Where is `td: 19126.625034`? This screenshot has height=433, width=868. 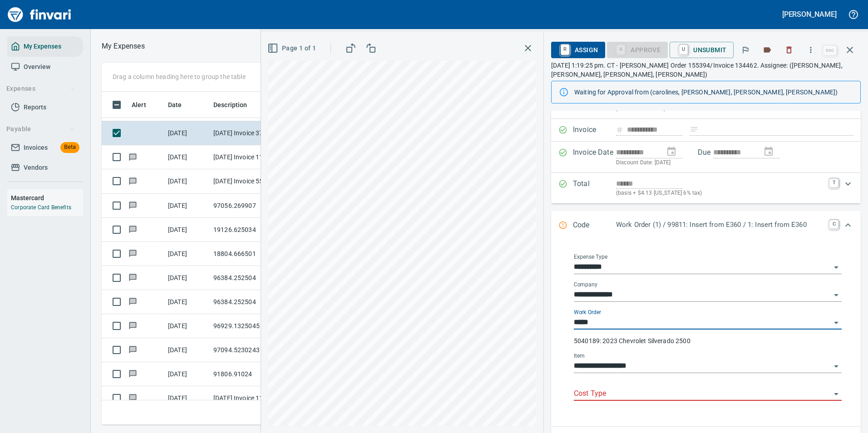
td: 19126.625034 is located at coordinates (250, 230).